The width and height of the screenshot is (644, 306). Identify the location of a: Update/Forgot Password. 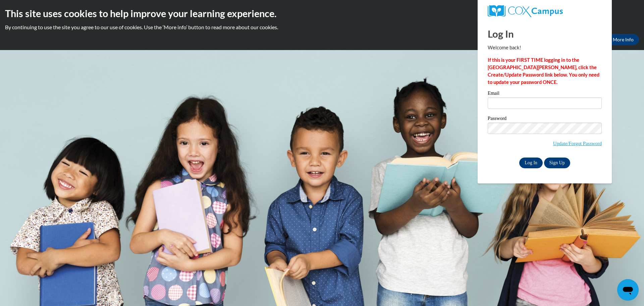
(577, 144).